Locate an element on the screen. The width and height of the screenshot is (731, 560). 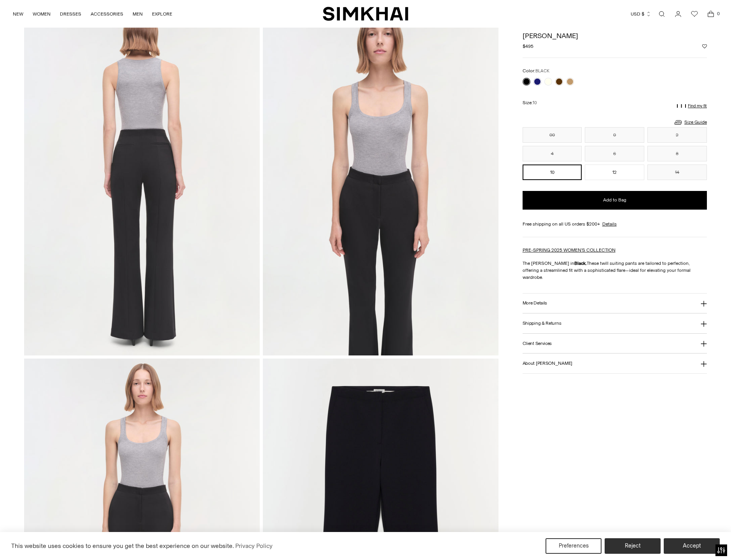
h3: More Details is located at coordinates (535, 303).